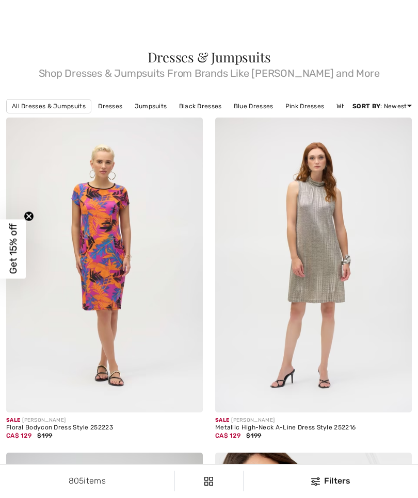 This screenshot has width=418, height=498. Describe the element at coordinates (305, 106) in the screenshot. I see `a: Pink Dresses` at that location.